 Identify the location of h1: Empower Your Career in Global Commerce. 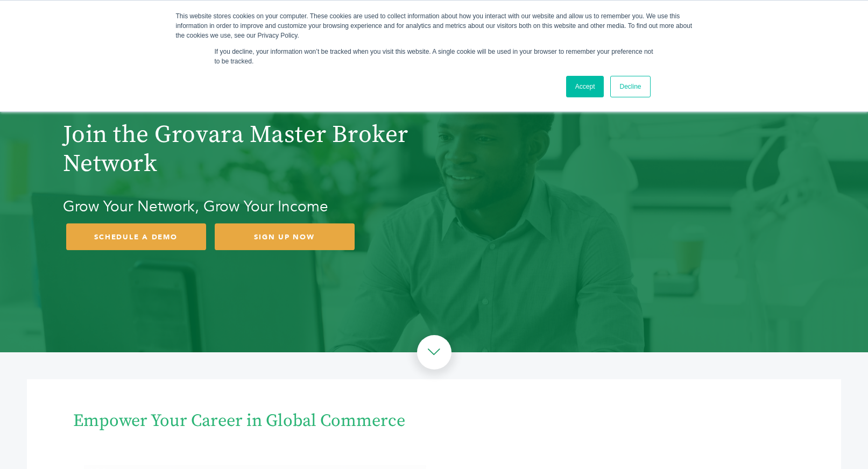
(434, 422).